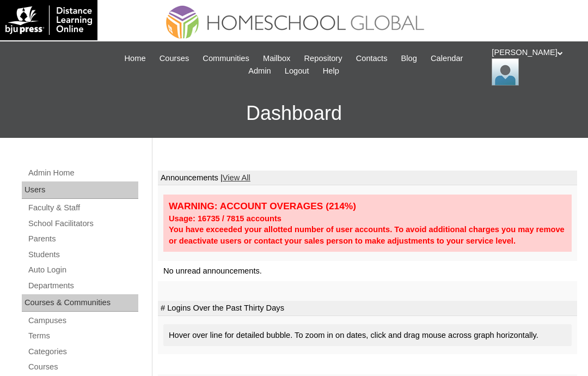 This screenshot has height=376, width=588. What do you see at coordinates (225, 218) in the screenshot?
I see `strong: Usage: 16735 / 7815 accounts` at bounding box center [225, 218].